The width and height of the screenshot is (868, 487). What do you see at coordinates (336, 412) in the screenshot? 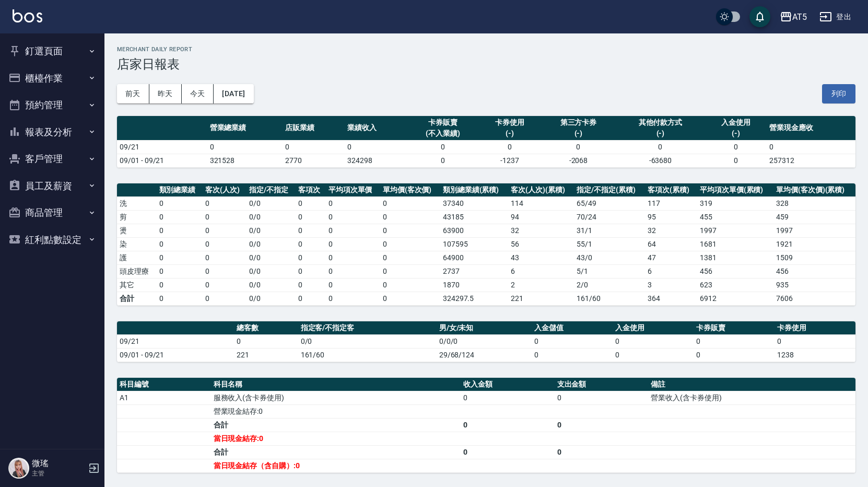
I see `td: 營業現金結存:0` at bounding box center [336, 412].